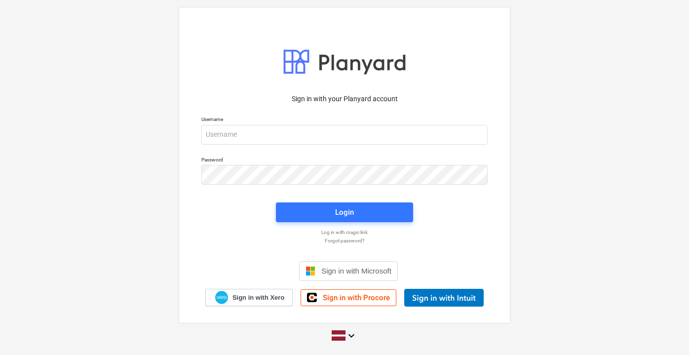 Image resolution: width=689 pixels, height=355 pixels. I want to click on span: Sign in with Microsoft, so click(356, 271).